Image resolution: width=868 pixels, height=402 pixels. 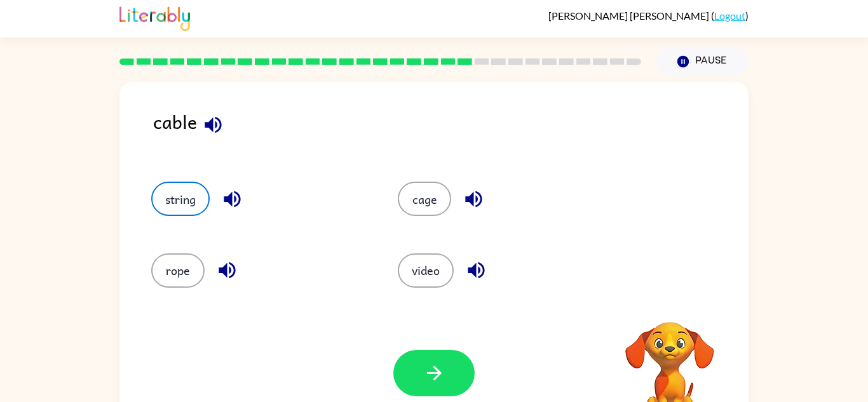 I want to click on button: cage, so click(x=424, y=199).